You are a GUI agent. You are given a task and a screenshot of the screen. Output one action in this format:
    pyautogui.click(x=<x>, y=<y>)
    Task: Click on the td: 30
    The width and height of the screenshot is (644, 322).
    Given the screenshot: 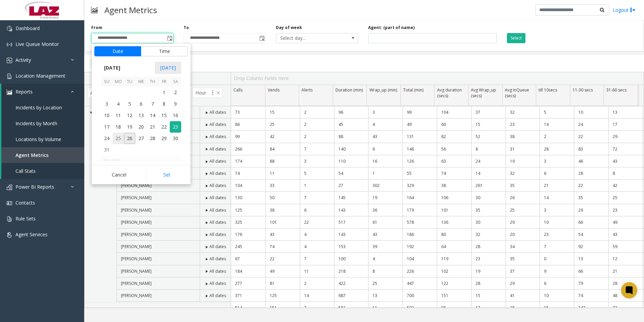 What is the action you would take?
    pyautogui.click(x=489, y=222)
    